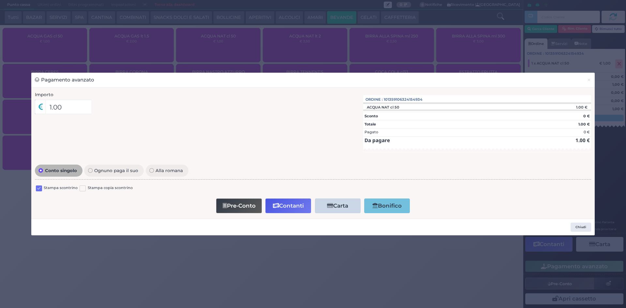 The image size is (626, 308). I want to click on button: Carta, so click(338, 206).